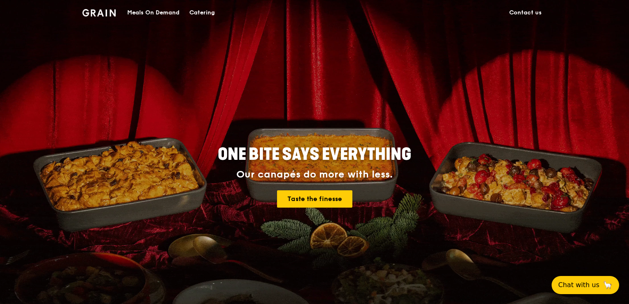  Describe the element at coordinates (202, 13) in the screenshot. I see `a: Catering` at that location.